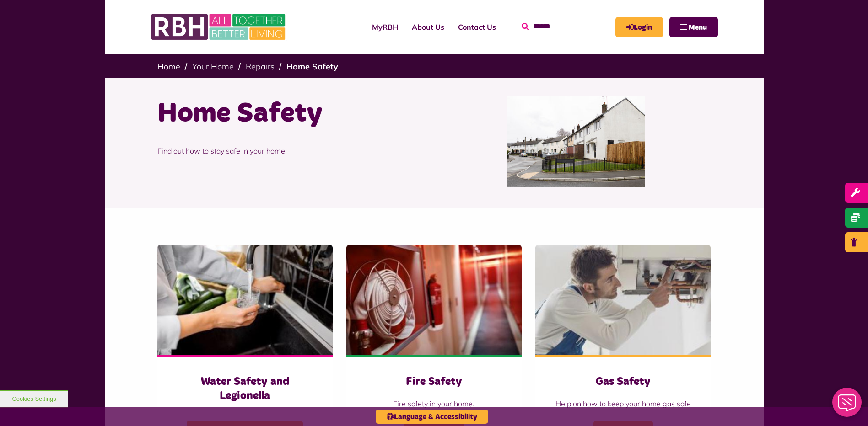 Image resolution: width=868 pixels, height=426 pixels. Describe the element at coordinates (434, 300) in the screenshot. I see `img: Fire Safety Hose Extingisher Thumb` at that location.